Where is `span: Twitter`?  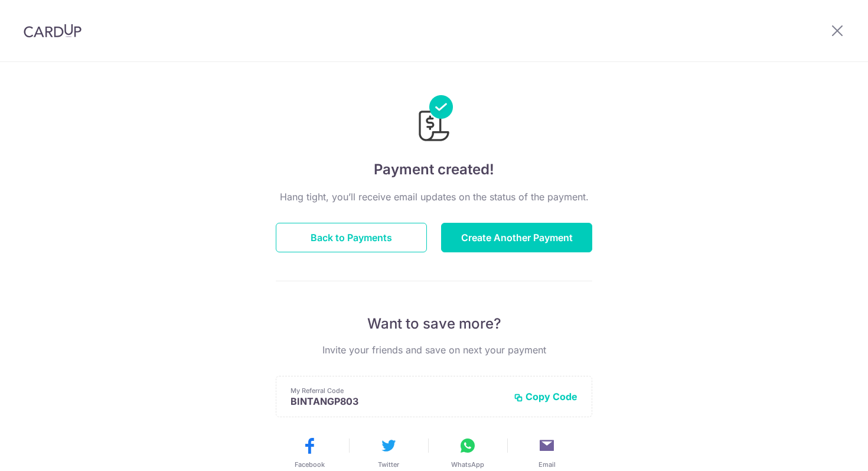 span: Twitter is located at coordinates (388, 464).